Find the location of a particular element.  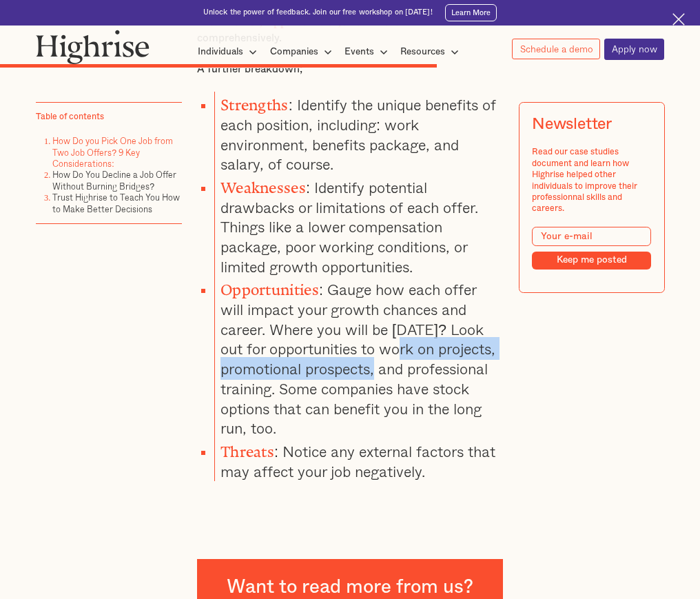

a: Apply now is located at coordinates (634, 49).